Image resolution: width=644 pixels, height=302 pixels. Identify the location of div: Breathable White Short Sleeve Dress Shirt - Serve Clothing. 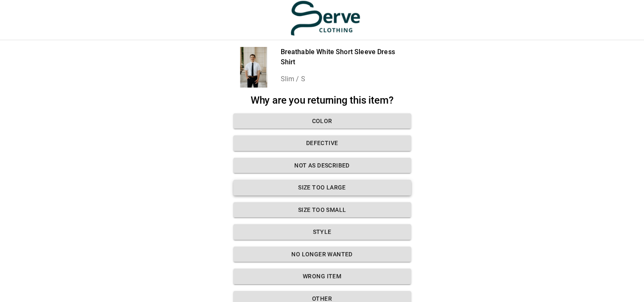
(254, 67).